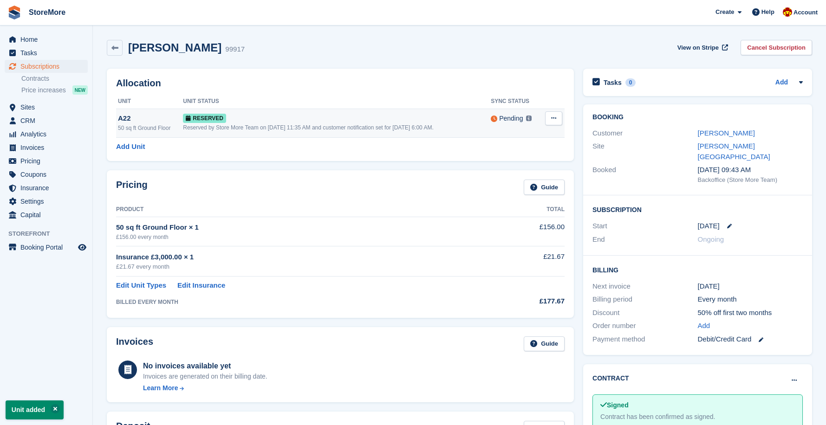  What do you see at coordinates (750, 180) in the screenshot?
I see `div: Backoffice (Store More Team)` at bounding box center [750, 180].